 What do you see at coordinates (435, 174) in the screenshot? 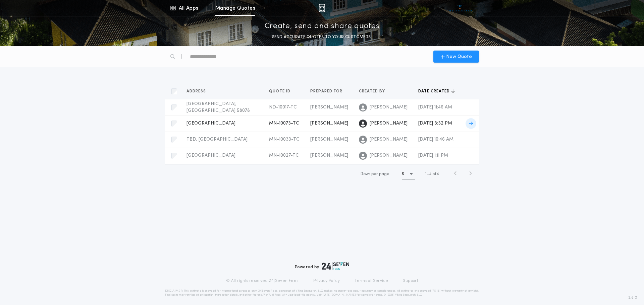
I see `span: of 4` at bounding box center [435, 174].